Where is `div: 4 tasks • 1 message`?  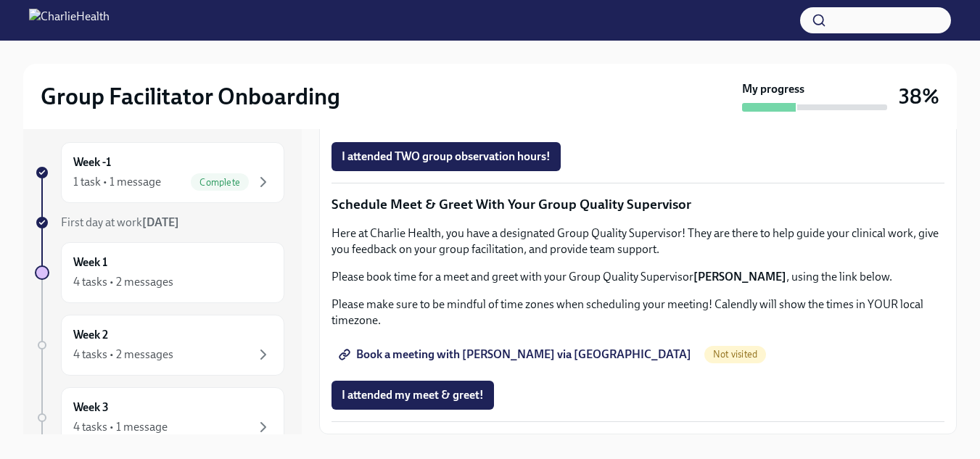 div: 4 tasks • 1 message is located at coordinates (120, 427).